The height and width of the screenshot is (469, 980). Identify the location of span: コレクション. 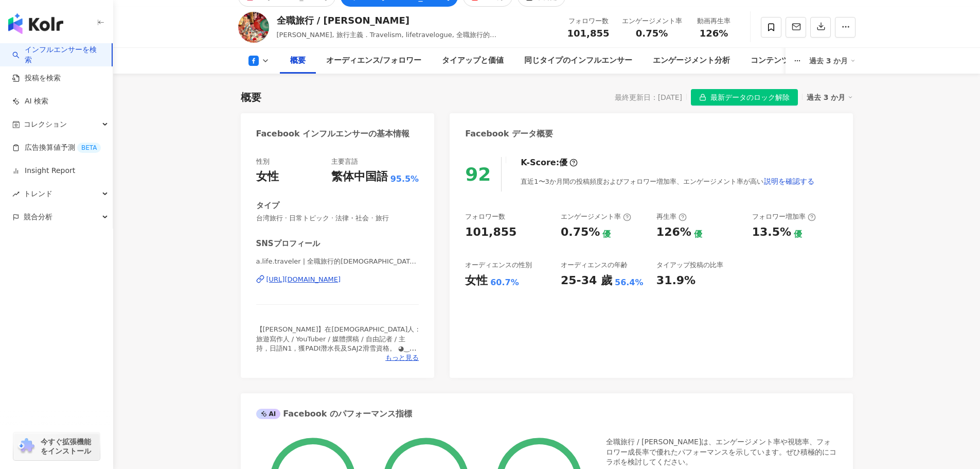
(45, 124).